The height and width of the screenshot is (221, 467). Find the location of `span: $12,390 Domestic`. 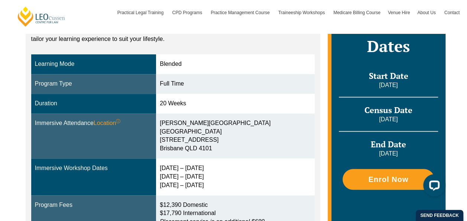

span: $12,390 Domestic is located at coordinates (184, 205).